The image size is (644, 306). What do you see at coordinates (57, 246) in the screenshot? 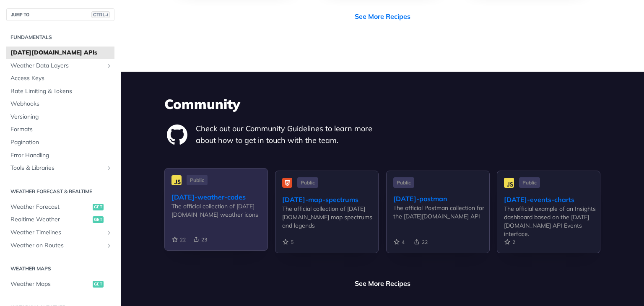
I see `span: Weather on Routes` at bounding box center [57, 246].